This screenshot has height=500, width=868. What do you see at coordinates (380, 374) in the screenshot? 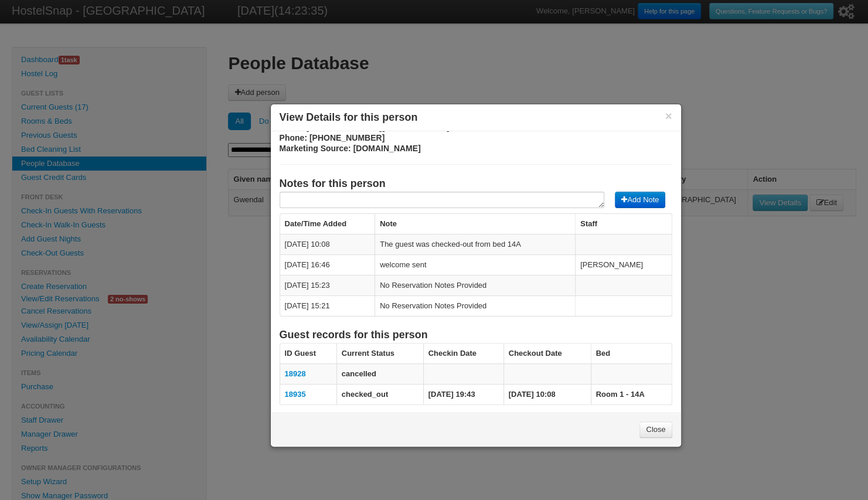
I see `th: cancelled` at bounding box center [380, 374].